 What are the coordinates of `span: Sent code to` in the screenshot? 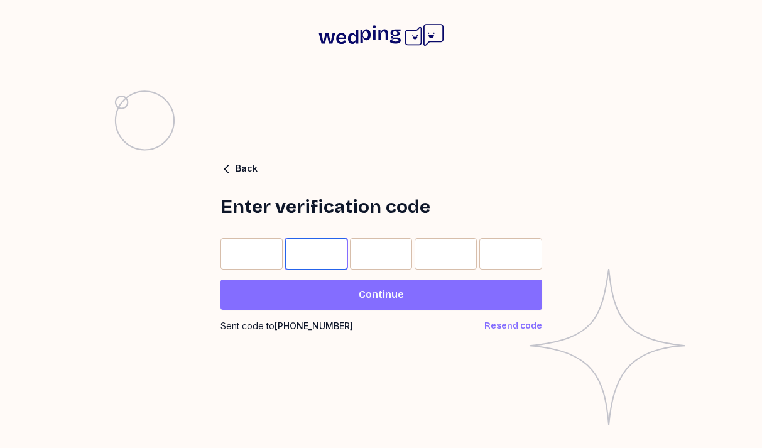 It's located at (286, 326).